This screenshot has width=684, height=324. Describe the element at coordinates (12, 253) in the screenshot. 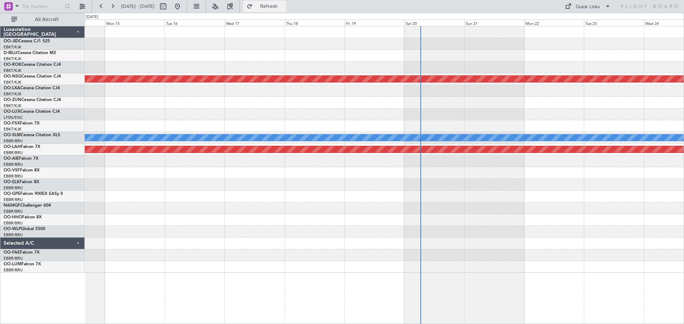

I see `span: OO-FAE` at that location.